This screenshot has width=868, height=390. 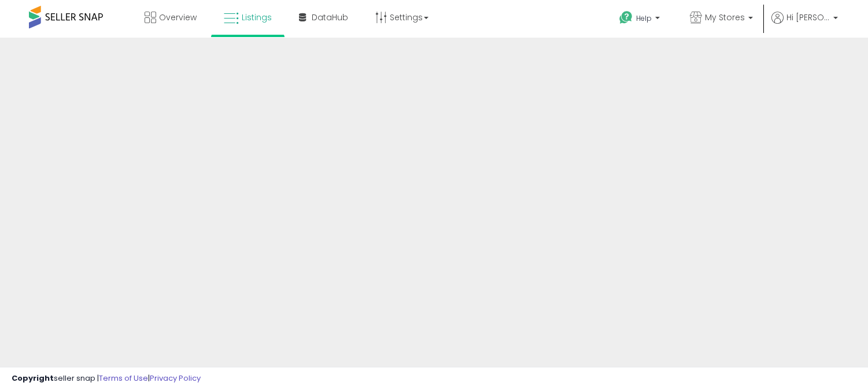 What do you see at coordinates (105, 378) in the screenshot?
I see `div: seller snap | |` at bounding box center [105, 378].